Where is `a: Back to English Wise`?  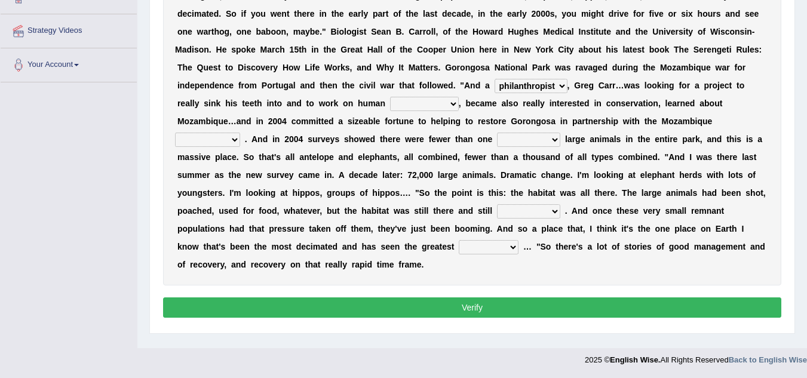
a: Back to English Wise is located at coordinates (768, 360).